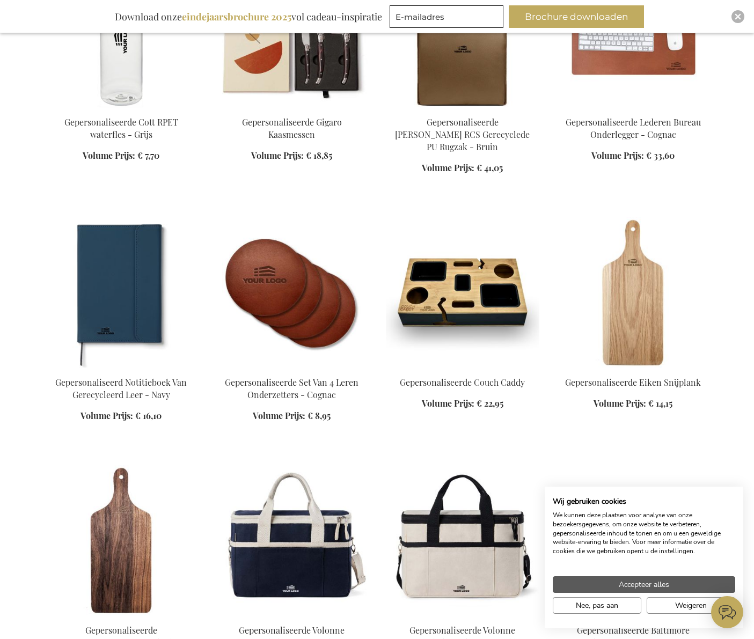  What do you see at coordinates (248, 17) in the screenshot?
I see `div: Download onze vol cadeau-inspiratie` at bounding box center [248, 17].